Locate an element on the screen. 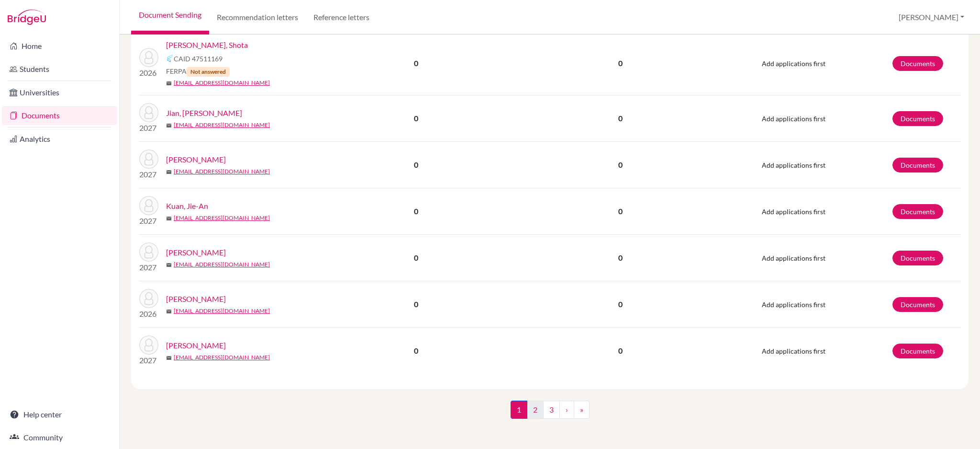 This screenshot has width=980, height=449. img: Kuo, Nicole is located at coordinates (148, 298).